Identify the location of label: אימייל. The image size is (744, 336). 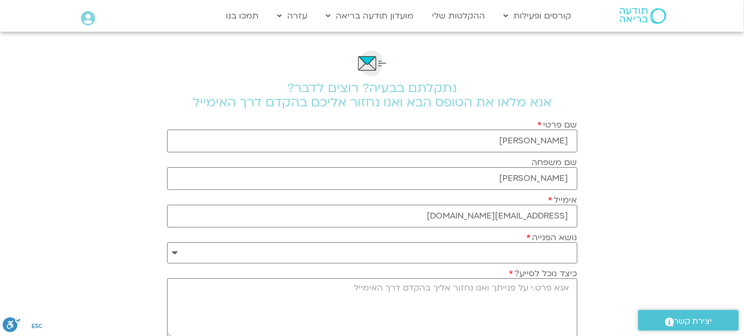
(563, 200).